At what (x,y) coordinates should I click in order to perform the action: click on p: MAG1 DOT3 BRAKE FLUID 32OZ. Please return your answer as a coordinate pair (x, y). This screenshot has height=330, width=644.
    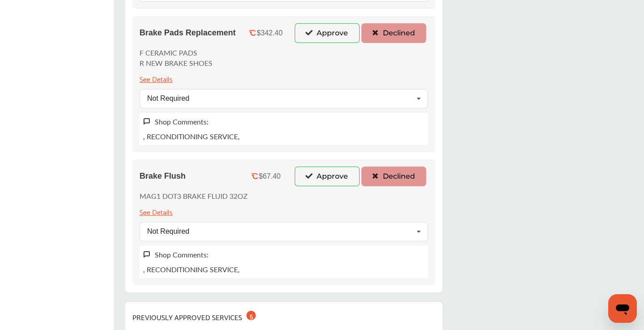
    Looking at the image, I should click on (194, 195).